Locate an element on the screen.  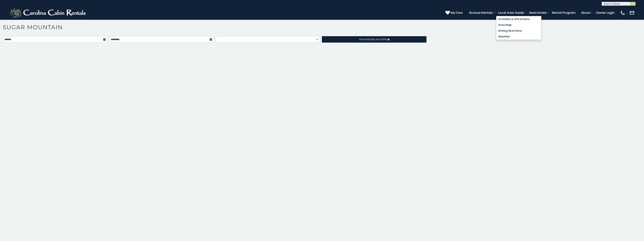
a: Activities & Attractions is located at coordinates (519, 19).